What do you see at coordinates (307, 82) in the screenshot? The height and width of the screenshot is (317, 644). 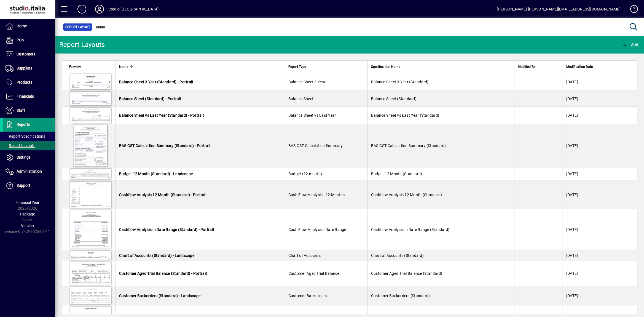 I see `span: Balance Sheet 3 Year` at bounding box center [307, 82].